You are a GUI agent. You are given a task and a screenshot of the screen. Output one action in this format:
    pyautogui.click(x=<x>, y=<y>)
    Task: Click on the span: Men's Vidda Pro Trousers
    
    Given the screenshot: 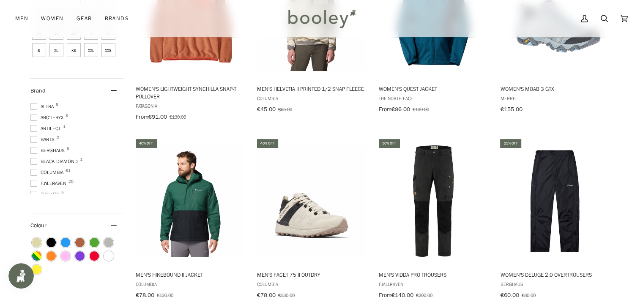 What is the action you would take?
    pyautogui.click(x=433, y=275)
    